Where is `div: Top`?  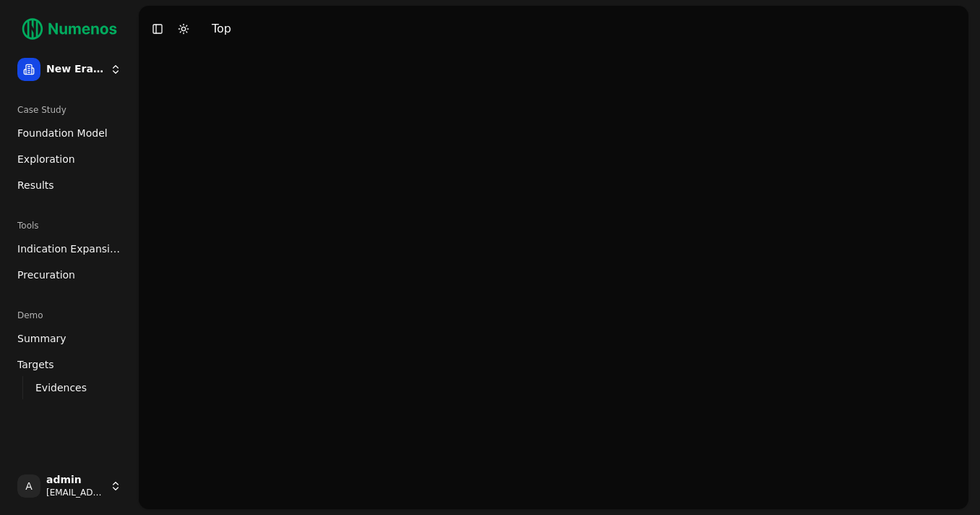 div: Top is located at coordinates (221, 29).